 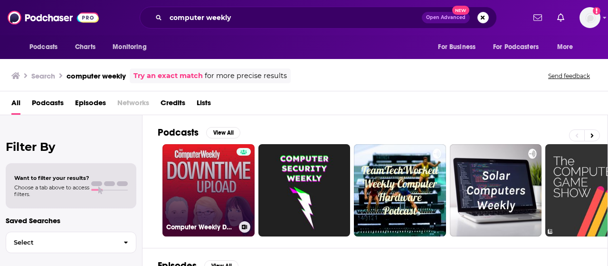 I want to click on div: Search podcasts, credits, & more..., so click(x=318, y=18).